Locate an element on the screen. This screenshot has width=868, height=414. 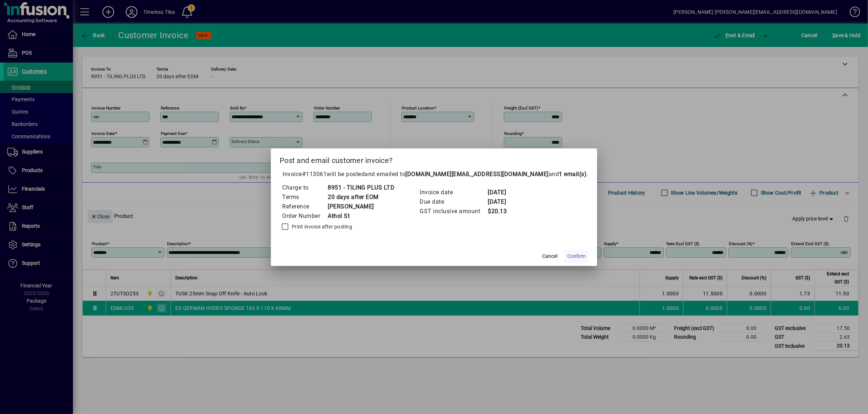
b: 1 email(s) is located at coordinates (573, 174).